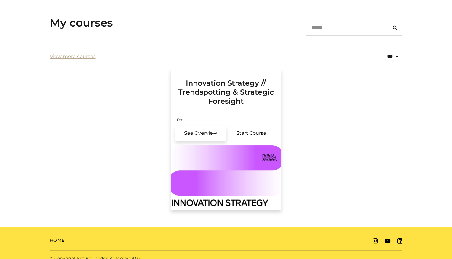  What do you see at coordinates (180, 120) in the screenshot?
I see `span: 0%` at bounding box center [180, 120].